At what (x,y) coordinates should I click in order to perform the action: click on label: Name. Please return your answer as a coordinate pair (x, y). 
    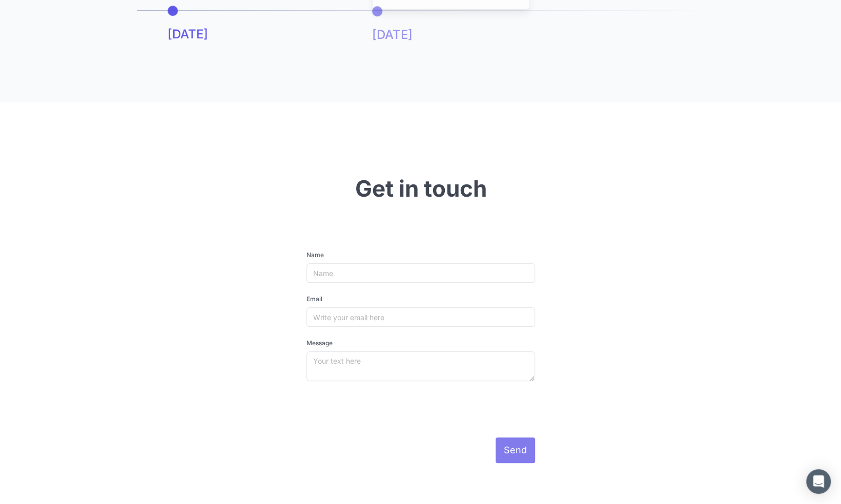
    Looking at the image, I should click on (421, 255).